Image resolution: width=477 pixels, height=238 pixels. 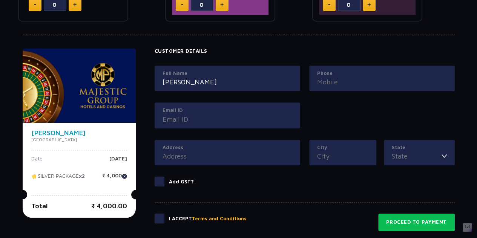 What do you see at coordinates (40, 206) in the screenshot?
I see `p: Total` at bounding box center [40, 206].